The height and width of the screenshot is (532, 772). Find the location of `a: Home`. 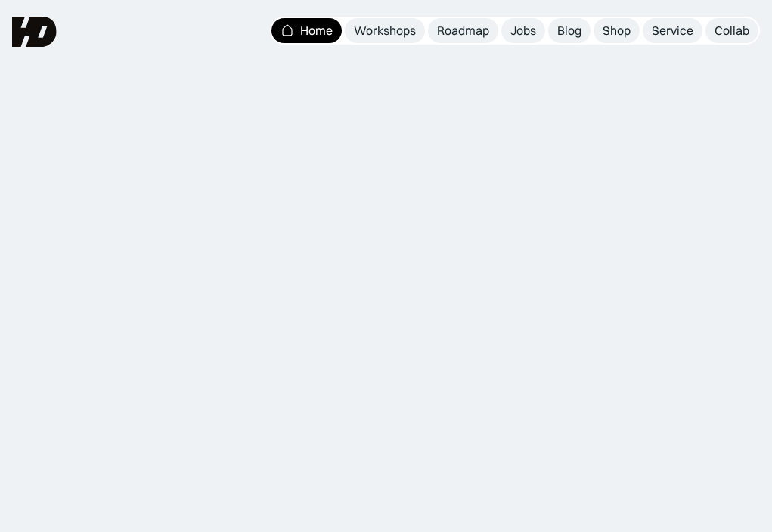

a: Home is located at coordinates (306, 30).